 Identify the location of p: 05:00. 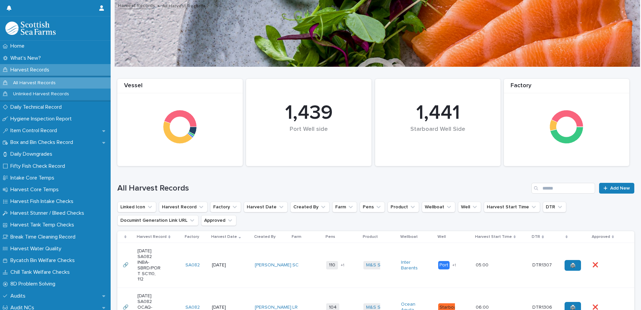
(483, 264).